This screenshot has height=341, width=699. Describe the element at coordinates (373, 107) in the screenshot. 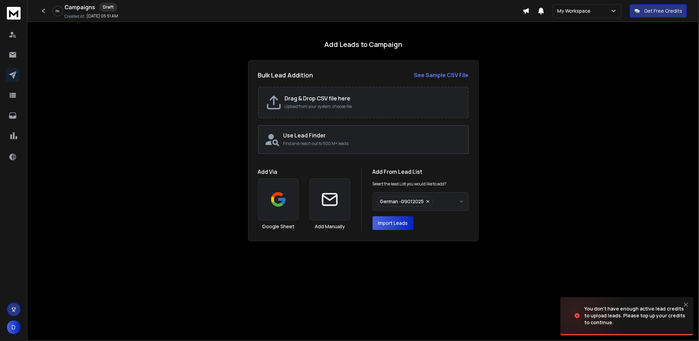

I see `p: Upload from your system, choose file` at that location.